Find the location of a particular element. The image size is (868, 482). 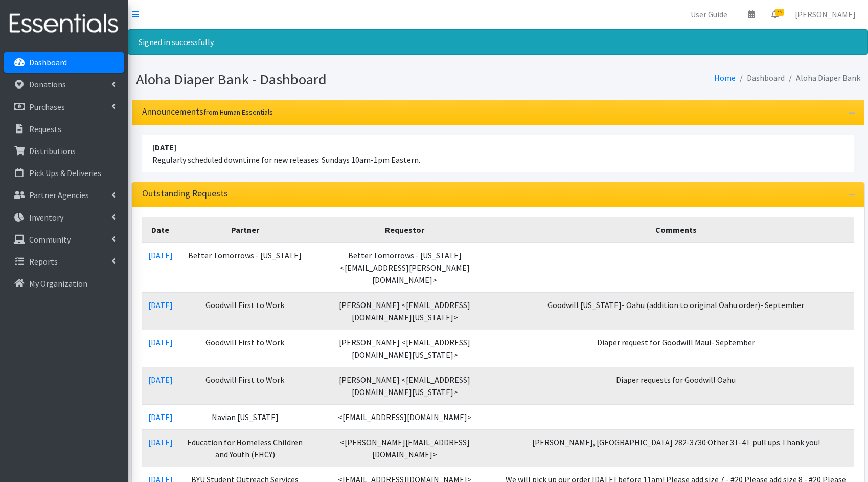

div: Signed in successfully. is located at coordinates (498, 42).